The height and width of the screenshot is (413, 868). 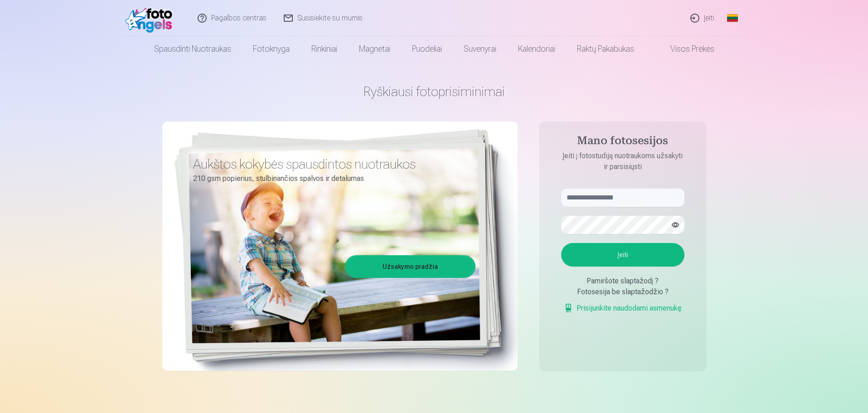 I want to click on div: Pamiršote slaptažodį ?, so click(x=623, y=281).